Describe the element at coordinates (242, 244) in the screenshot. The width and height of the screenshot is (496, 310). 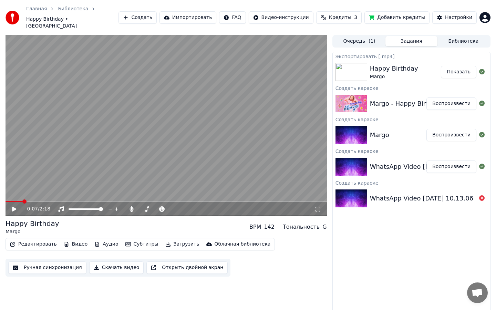
I see `div: Облачная библиотека` at that location.